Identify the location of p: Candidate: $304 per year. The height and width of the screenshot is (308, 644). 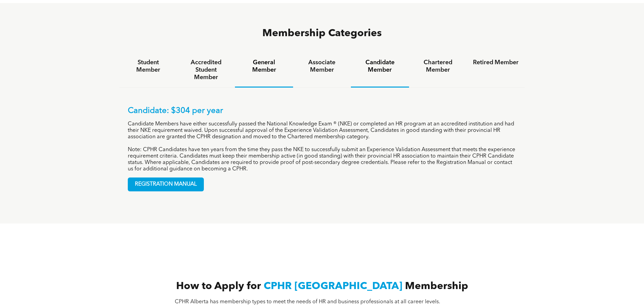
(322, 111).